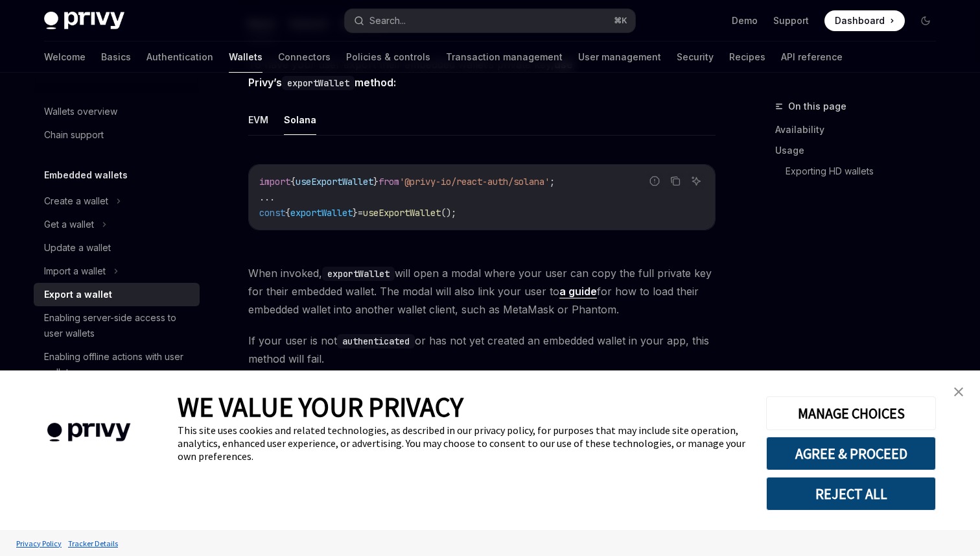  What do you see at coordinates (300, 119) in the screenshot?
I see `button: Solana` at bounding box center [300, 119].